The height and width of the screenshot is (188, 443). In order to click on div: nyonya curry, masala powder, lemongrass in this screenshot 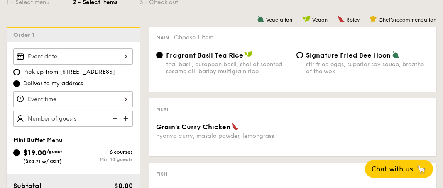, I will do `click(223, 136)`.